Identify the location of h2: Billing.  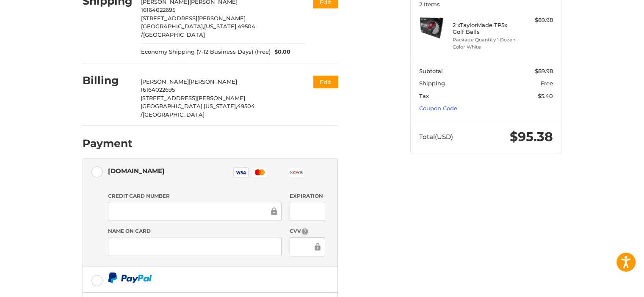
(107, 80).